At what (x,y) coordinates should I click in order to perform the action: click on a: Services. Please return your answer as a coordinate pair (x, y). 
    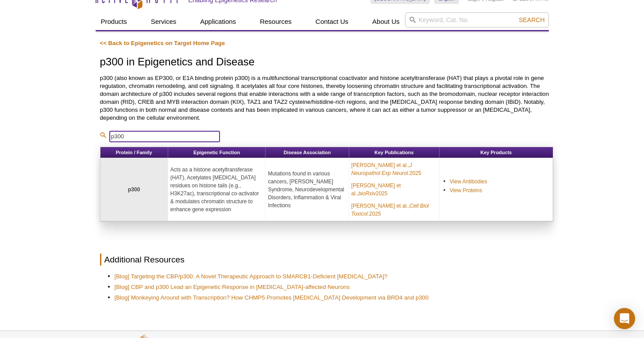
    Looking at the image, I should click on (164, 22).